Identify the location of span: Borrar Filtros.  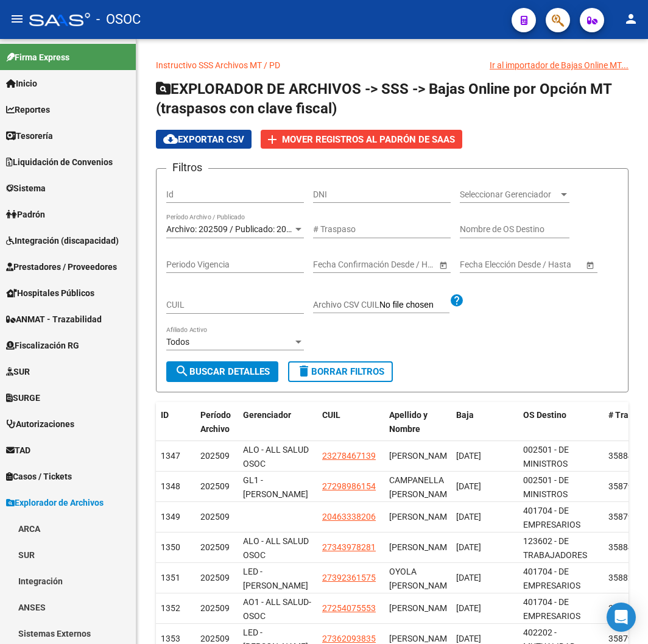
(341, 371).